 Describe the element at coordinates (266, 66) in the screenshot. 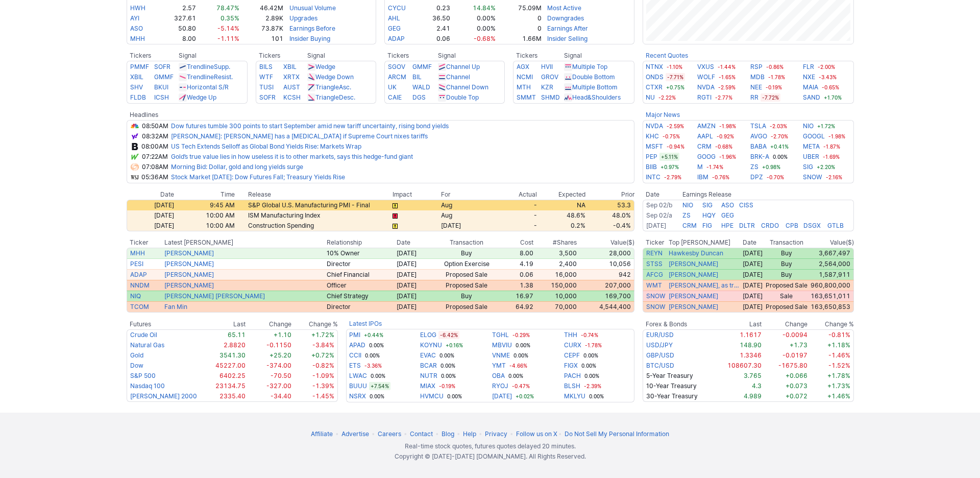

I see `a: BILS` at that location.